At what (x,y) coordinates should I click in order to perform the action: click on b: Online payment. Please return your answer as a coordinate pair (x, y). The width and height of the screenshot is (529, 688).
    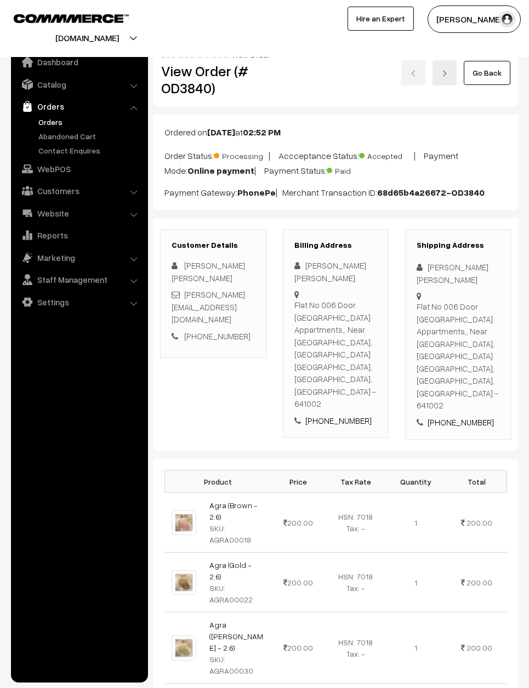
    Looking at the image, I should click on (221, 170).